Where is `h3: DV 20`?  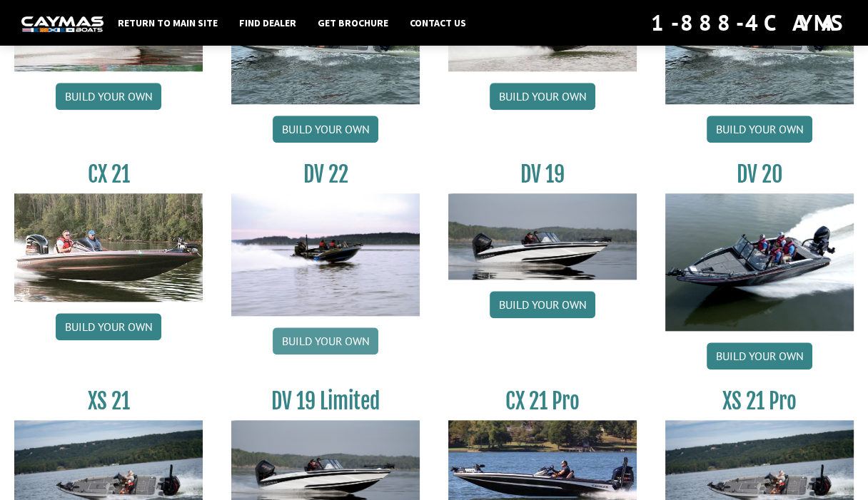 h3: DV 20 is located at coordinates (759, 174).